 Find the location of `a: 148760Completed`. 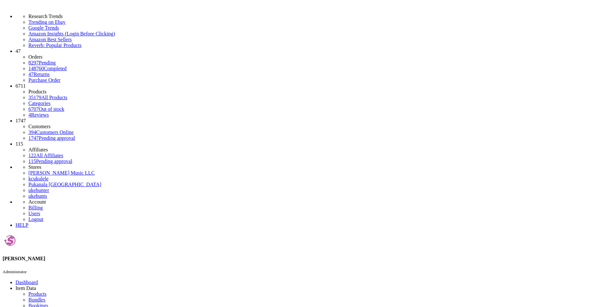

a: 148760Completed is located at coordinates (47, 68).